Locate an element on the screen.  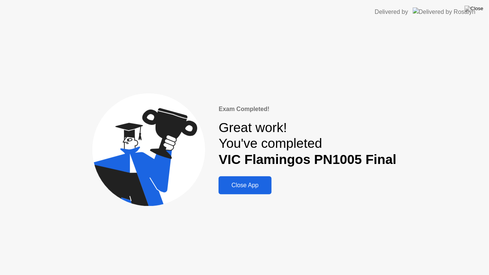
div: Great work! You've completed is located at coordinates (307, 143).